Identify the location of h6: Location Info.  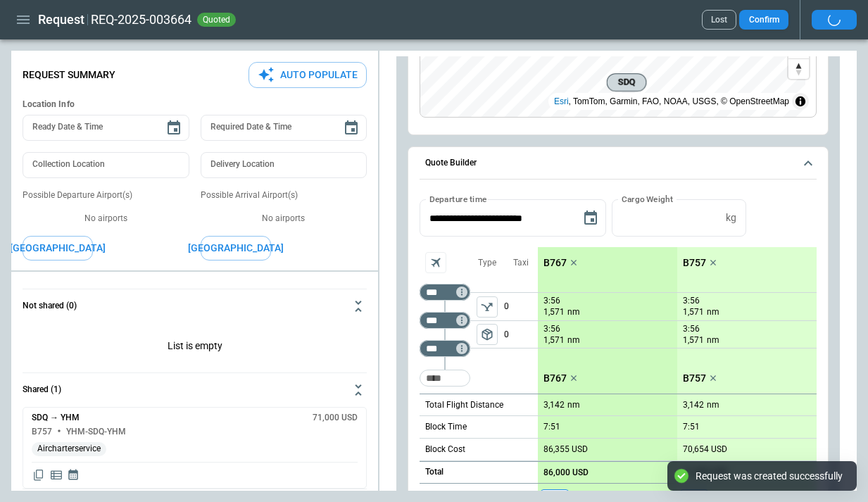
(195, 104).